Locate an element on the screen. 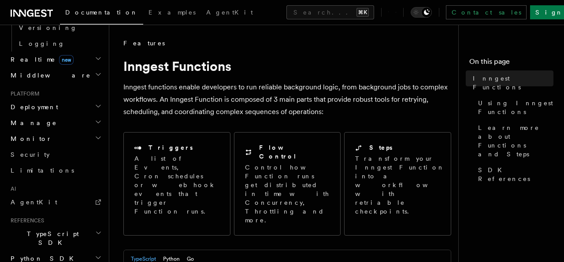 Image resolution: width=564 pixels, height=262 pixels. h1: Inngest Functions is located at coordinates (287, 66).